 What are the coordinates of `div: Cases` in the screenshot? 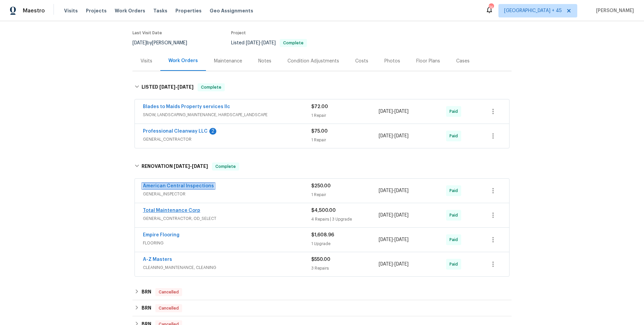 It's located at (463, 61).